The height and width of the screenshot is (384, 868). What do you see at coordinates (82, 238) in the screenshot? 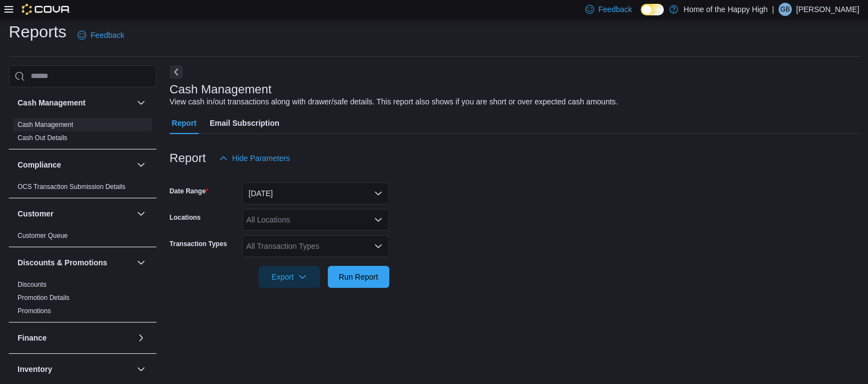
I see `div: Customer` at bounding box center [82, 238].